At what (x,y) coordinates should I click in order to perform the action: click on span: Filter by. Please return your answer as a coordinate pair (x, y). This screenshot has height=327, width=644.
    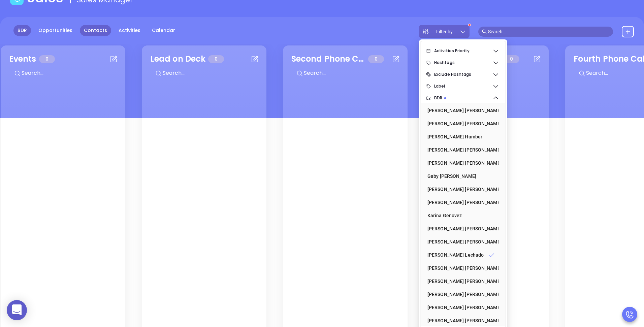
    Looking at the image, I should click on (444, 32).